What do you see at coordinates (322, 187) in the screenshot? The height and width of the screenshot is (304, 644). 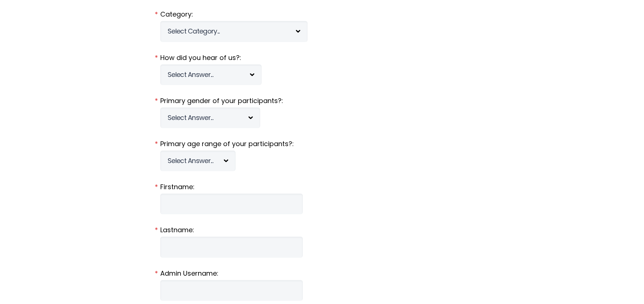 I see `label: Firstname:` at bounding box center [322, 187].